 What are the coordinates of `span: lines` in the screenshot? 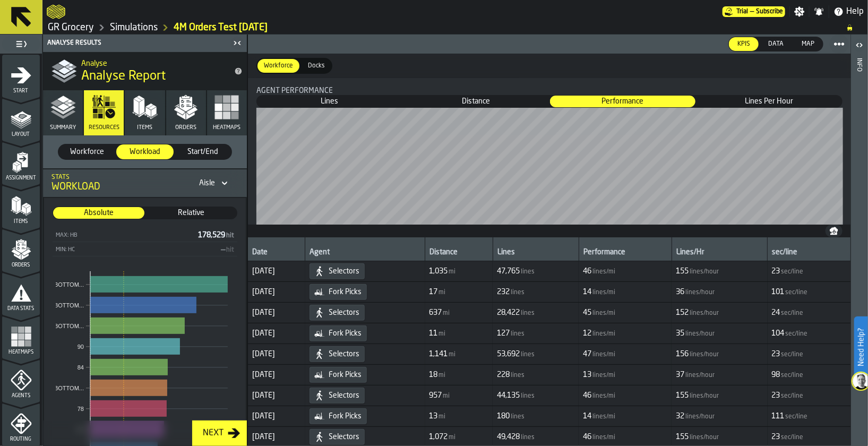 It's located at (518, 334).